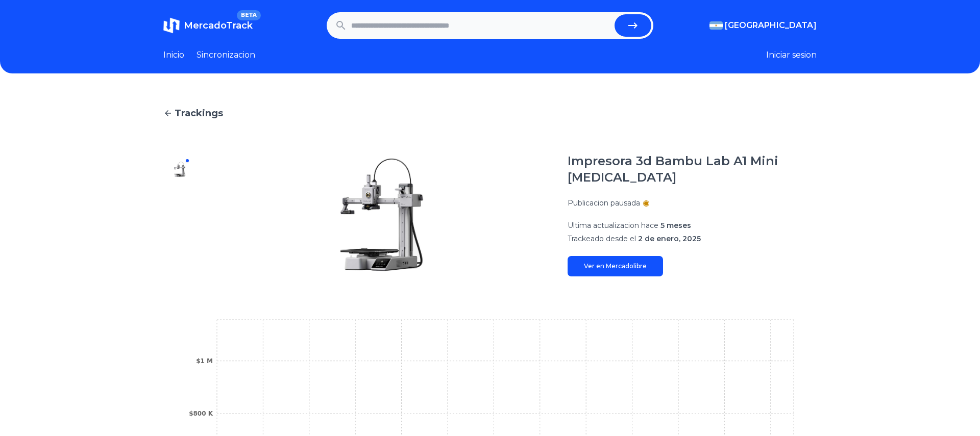  I want to click on img: MercadoTrack, so click(172, 26).